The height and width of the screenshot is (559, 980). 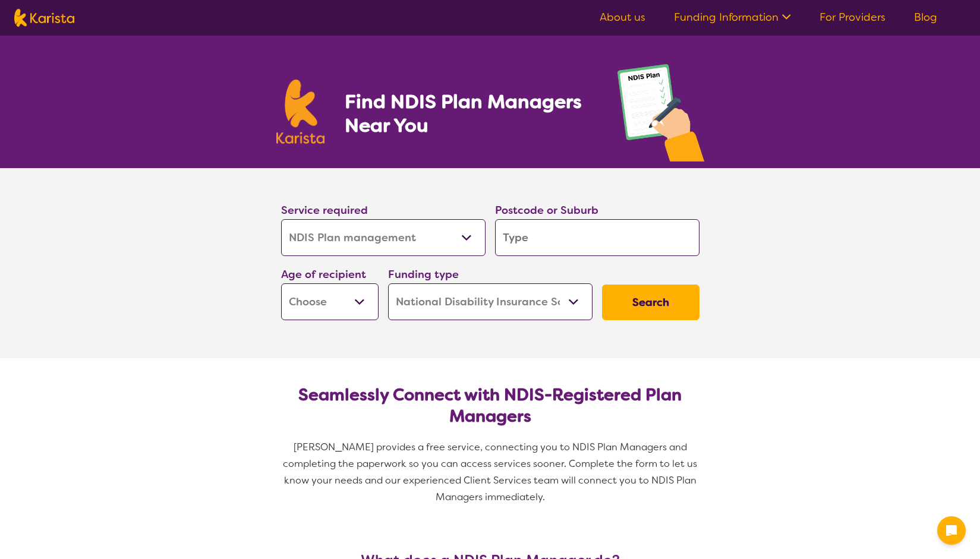 What do you see at coordinates (651, 302) in the screenshot?
I see `button: Search` at bounding box center [651, 302].